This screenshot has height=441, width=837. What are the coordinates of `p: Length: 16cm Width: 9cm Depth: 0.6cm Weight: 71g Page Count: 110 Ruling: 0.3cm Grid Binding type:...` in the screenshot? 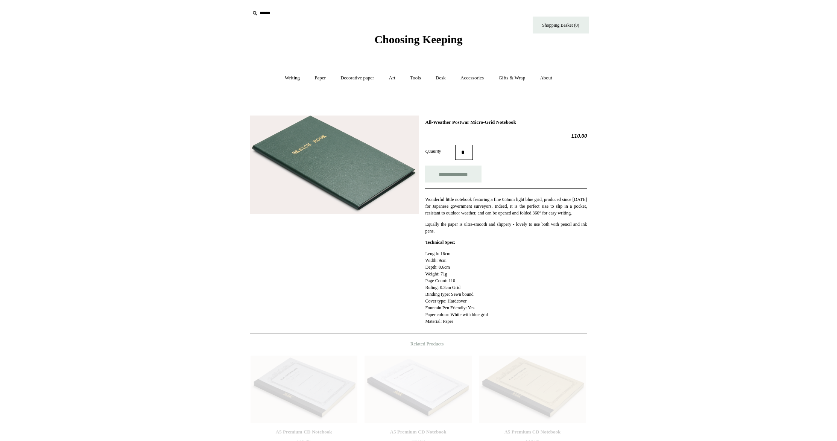 It's located at (506, 288).